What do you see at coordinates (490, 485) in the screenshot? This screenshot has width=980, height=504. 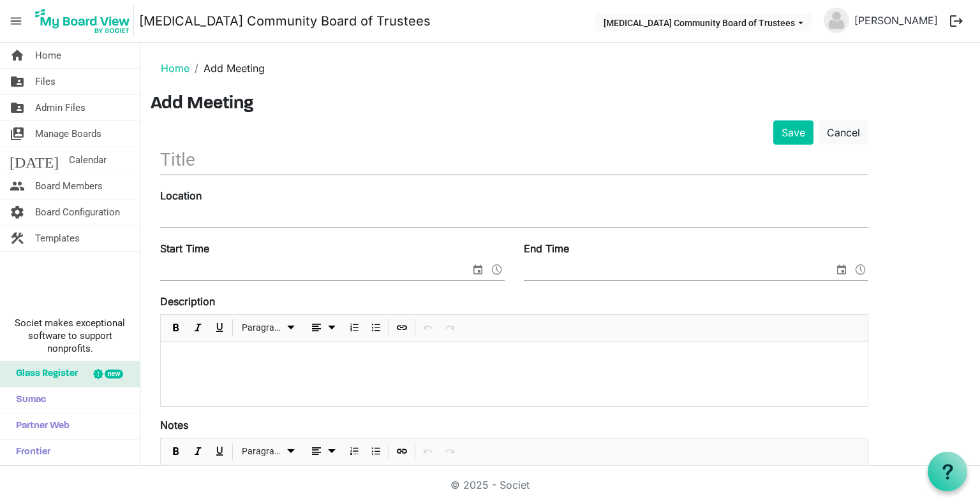 I see `a: © 2025 - Societ` at bounding box center [490, 485].